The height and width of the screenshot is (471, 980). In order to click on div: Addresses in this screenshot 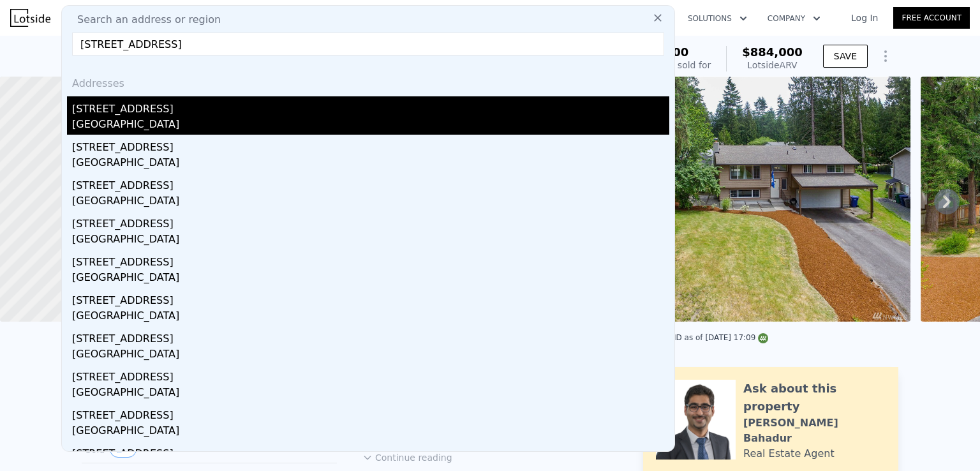, I will do `click(368, 81)`.